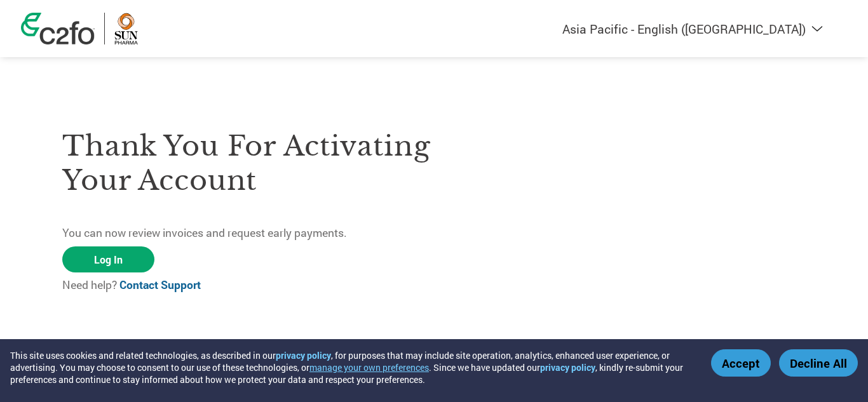 The height and width of the screenshot is (402, 868). What do you see at coordinates (58, 28) in the screenshot?
I see `img: c2fo logo` at bounding box center [58, 28].